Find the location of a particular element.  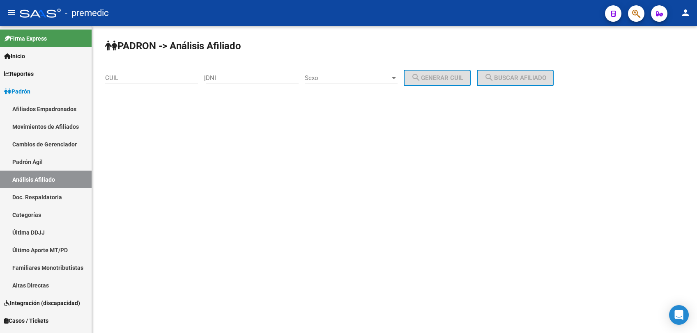

span: Reportes is located at coordinates (19, 74).